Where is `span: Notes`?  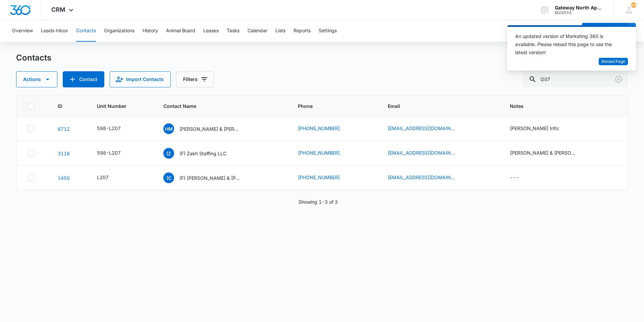
span: Notes is located at coordinates (564, 106).